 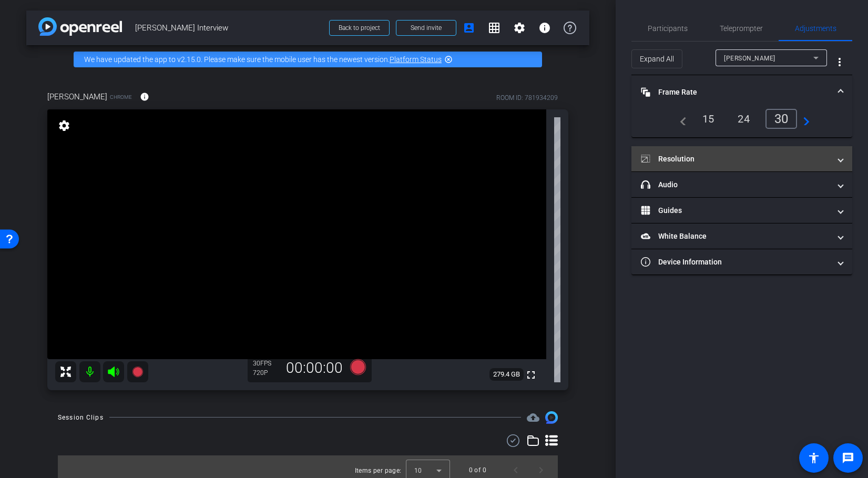 What do you see at coordinates (426, 28) in the screenshot?
I see `button: Send invite` at bounding box center [426, 28].